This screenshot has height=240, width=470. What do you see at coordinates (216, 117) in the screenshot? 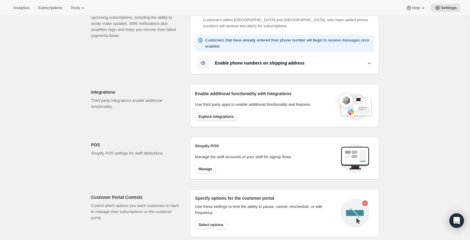
I see `span: Explore integrations` at bounding box center [216, 117].